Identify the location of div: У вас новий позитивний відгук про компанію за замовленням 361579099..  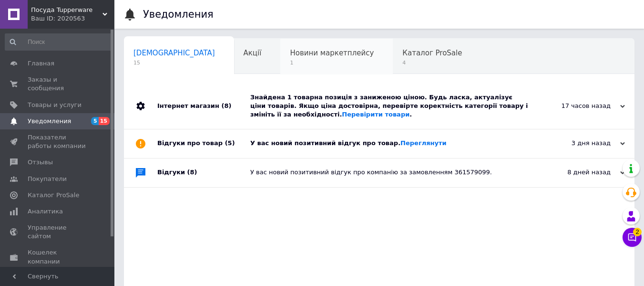
(390, 172).